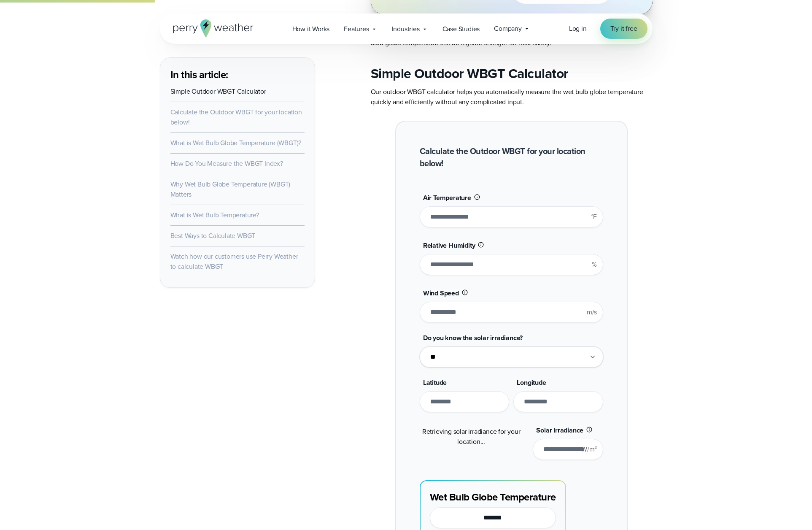 This screenshot has width=812, height=530. I want to click on span: Do you know the solar irradiance?, so click(473, 338).